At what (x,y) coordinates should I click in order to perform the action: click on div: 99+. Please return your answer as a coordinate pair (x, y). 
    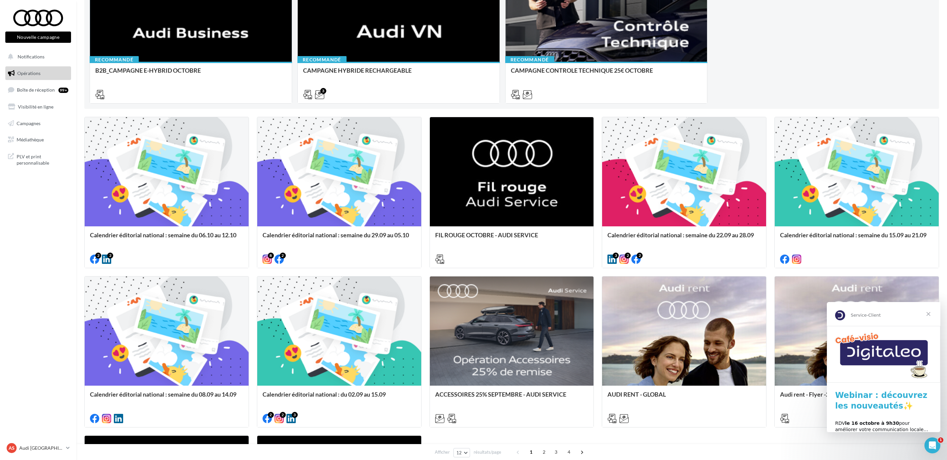
    Looking at the image, I should click on (63, 90).